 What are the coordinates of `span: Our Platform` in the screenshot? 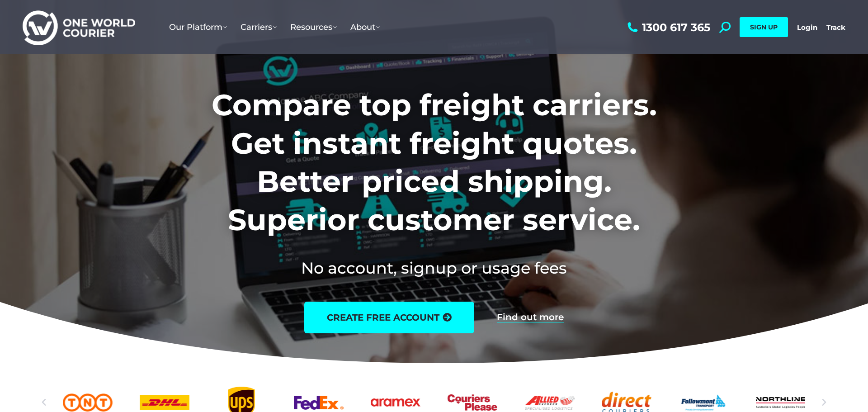 It's located at (198, 27).